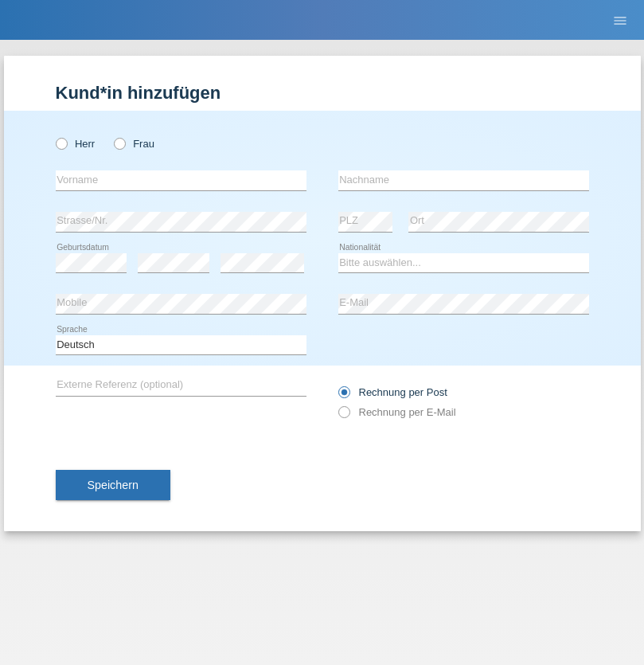 This screenshot has width=644, height=665. Describe the element at coordinates (393, 392) in the screenshot. I see `label: Rechnung per Post` at that location.